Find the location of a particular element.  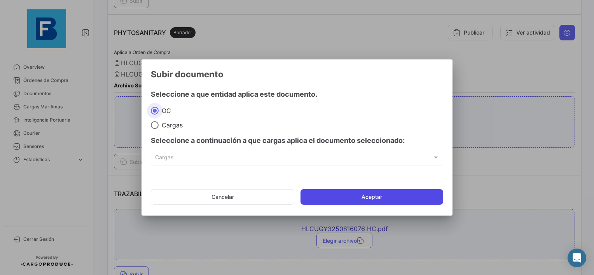

h3: Subir documento is located at coordinates (297, 74).